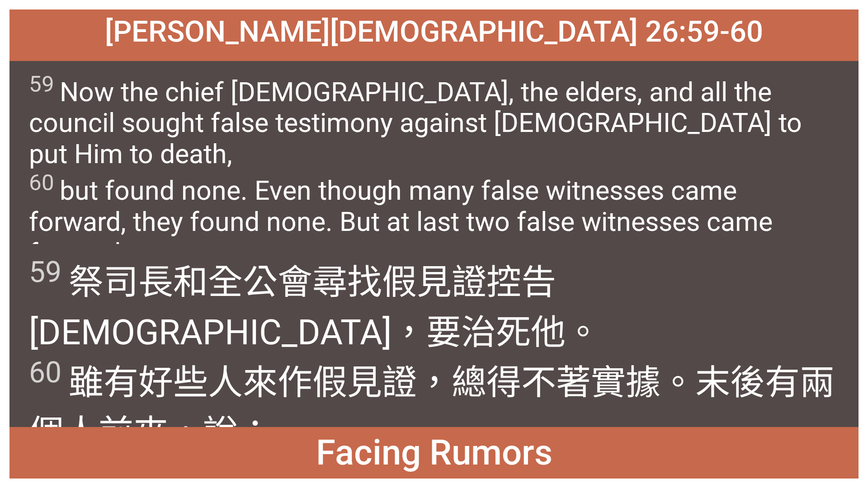  What do you see at coordinates (432, 383) in the screenshot?
I see `wg2424: ，要` at bounding box center [432, 383].